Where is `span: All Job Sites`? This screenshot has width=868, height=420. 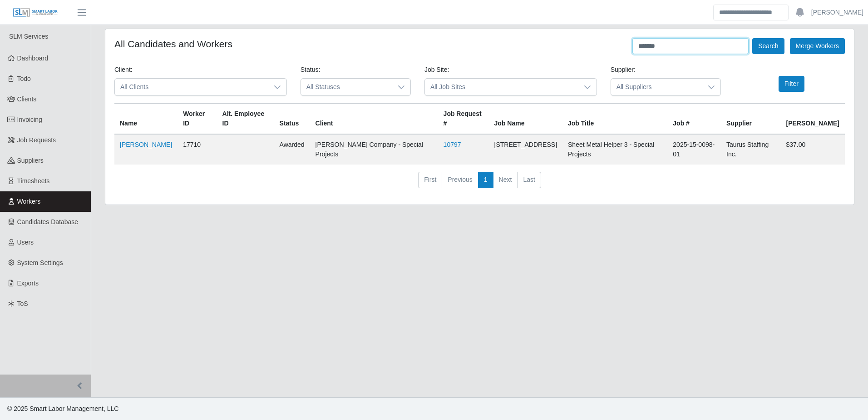
span: All Job Sites is located at coordinates (501, 87).